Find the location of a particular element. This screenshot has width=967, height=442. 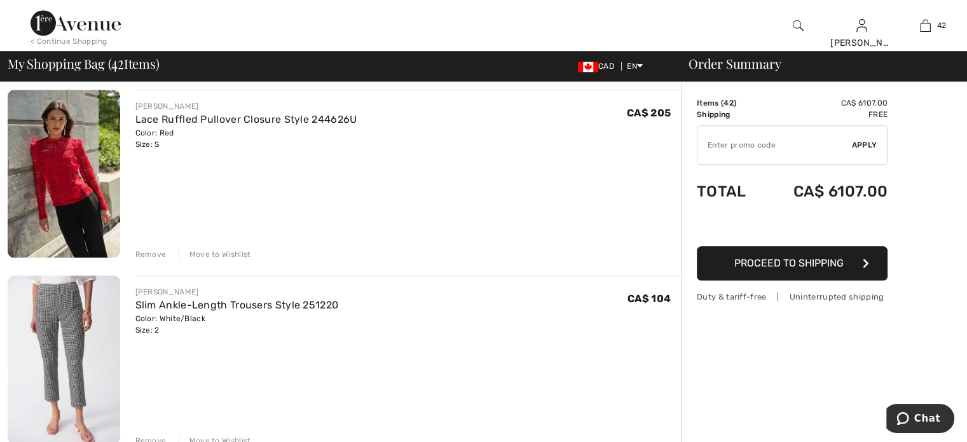

td: Free is located at coordinates (825, 114).